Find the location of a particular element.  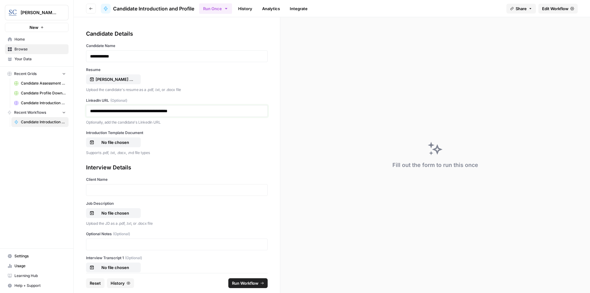

img: Stanton Chase Nashville Logo is located at coordinates (13, 13).